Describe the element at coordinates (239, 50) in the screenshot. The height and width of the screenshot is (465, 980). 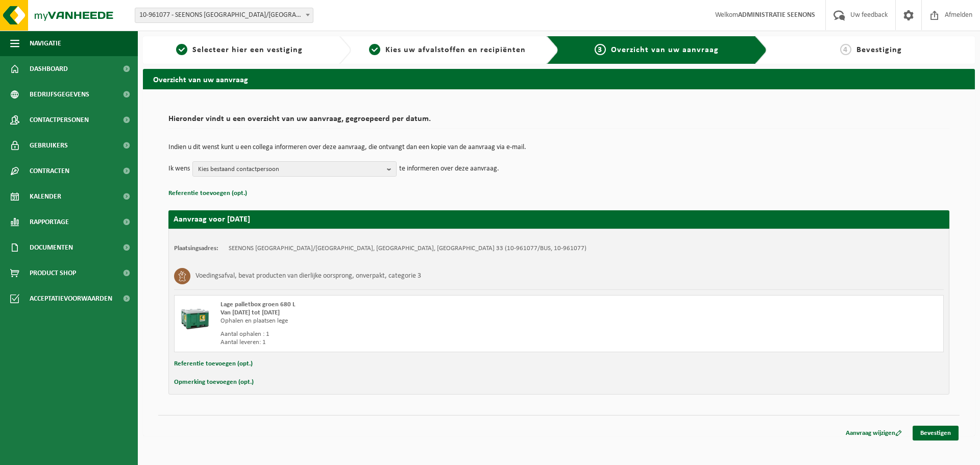
I see `a: 1Selecteer hier een vestiging` at that location.